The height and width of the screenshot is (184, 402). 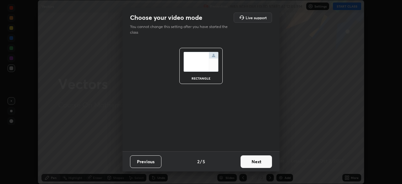 I want to click on h2: Choose your video mode, so click(x=166, y=18).